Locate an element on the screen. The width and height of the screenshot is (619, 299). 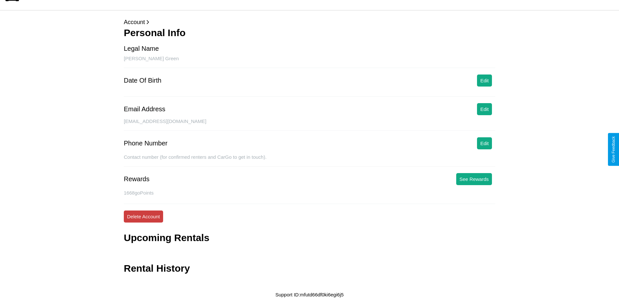
button: Delete Account is located at coordinates (143, 216).